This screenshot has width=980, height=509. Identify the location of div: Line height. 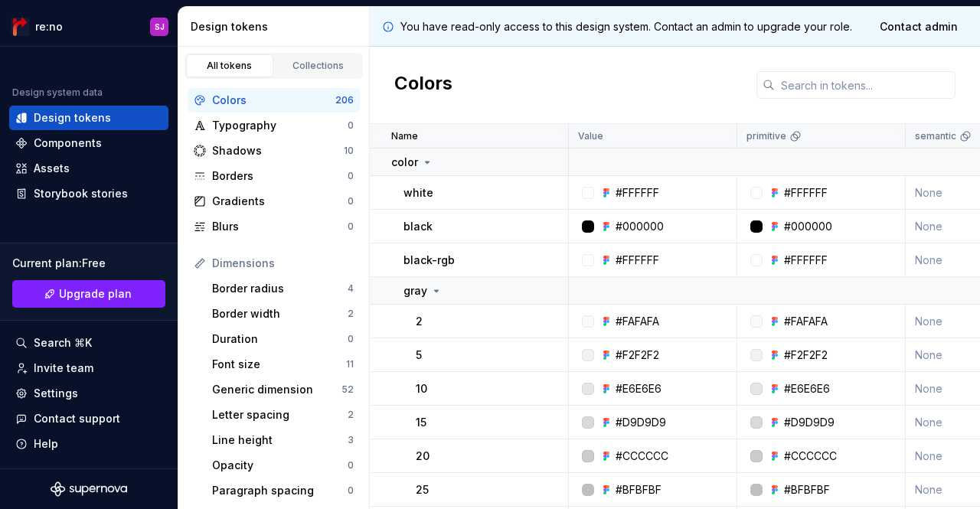
(279, 440).